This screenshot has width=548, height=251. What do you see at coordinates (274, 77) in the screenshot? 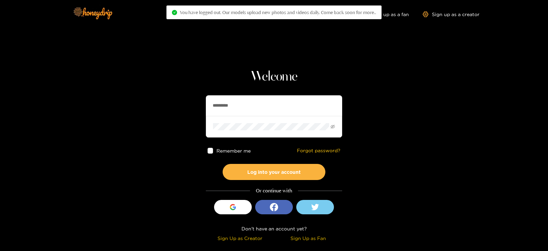
I see `h1: Welcome` at bounding box center [274, 77].